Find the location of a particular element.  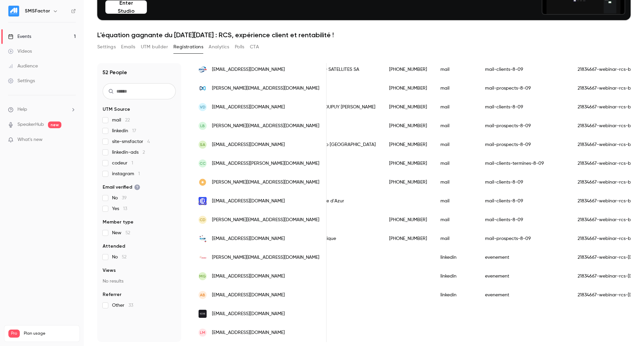

span: 39 is located at coordinates (124, 198).